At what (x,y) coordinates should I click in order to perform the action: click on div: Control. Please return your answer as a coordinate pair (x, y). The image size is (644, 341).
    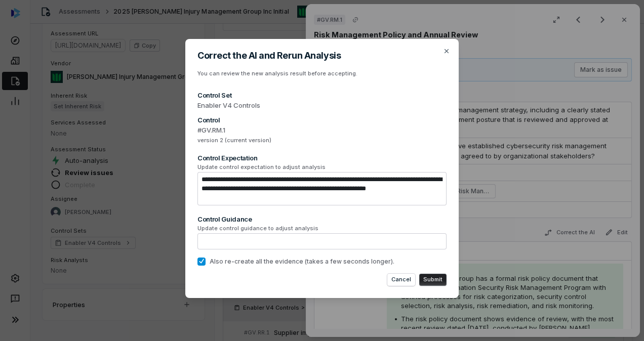
    Looking at the image, I should click on (322, 120).